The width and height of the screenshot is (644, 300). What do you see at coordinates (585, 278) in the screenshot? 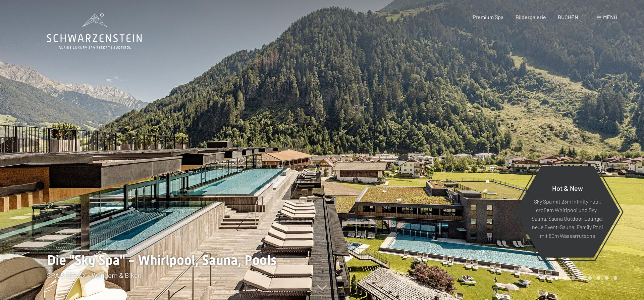
I see `div: Carousel Pagination` at bounding box center [585, 278].